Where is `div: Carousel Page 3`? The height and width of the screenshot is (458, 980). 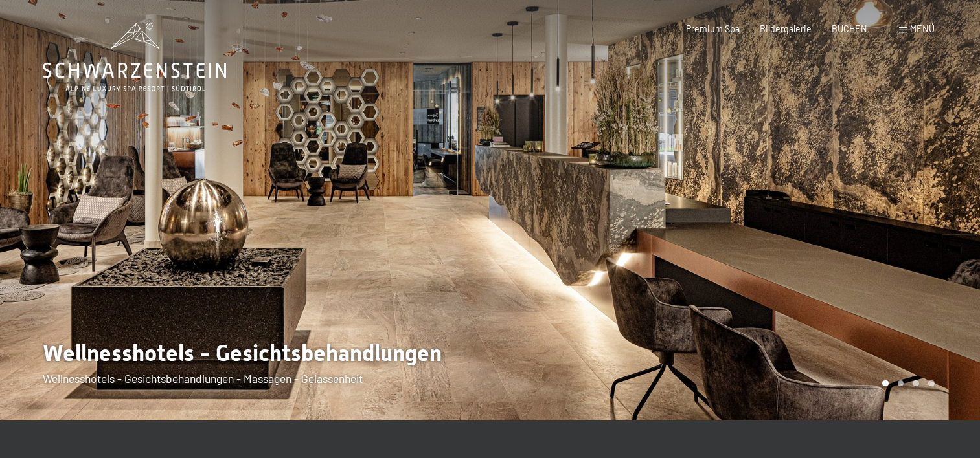 div: Carousel Page 3 is located at coordinates (916, 384).